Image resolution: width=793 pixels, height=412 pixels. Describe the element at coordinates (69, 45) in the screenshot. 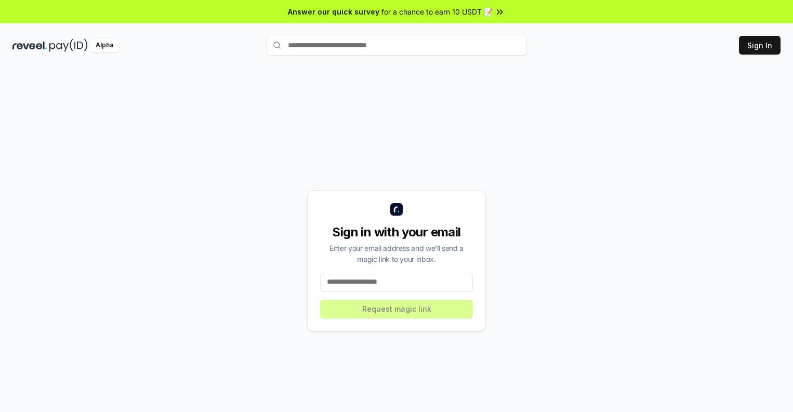

I see `img: pay_id` at that location.